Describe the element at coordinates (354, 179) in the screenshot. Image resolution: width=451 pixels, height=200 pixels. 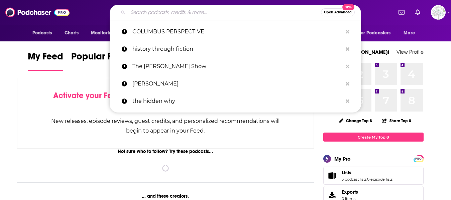
I see `a: 3 podcast lists` at that location.